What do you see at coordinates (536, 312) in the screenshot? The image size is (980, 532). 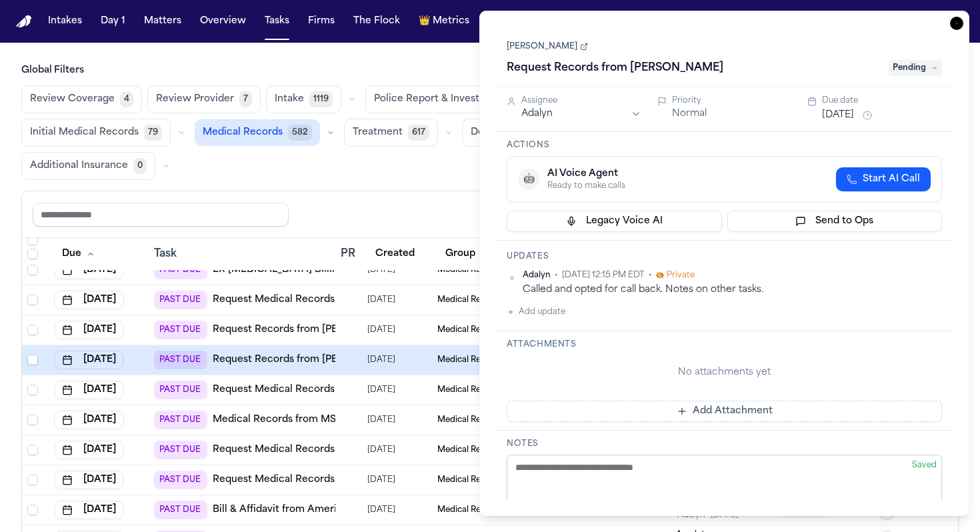 I see `button: Add update` at bounding box center [536, 312].